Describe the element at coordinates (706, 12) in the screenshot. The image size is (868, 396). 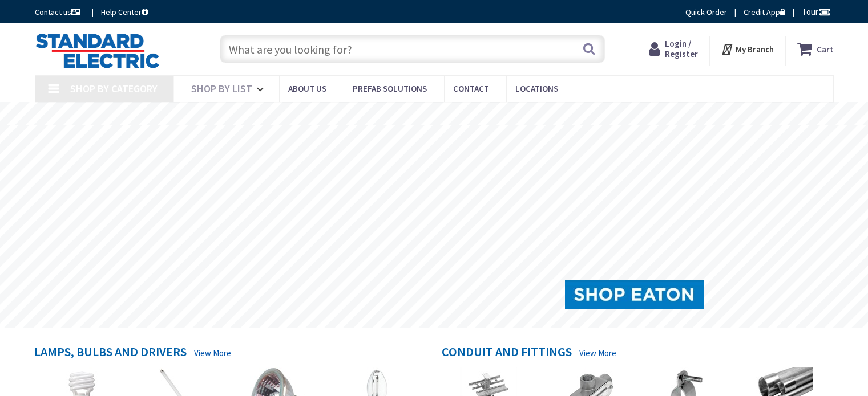
I see `a: Quick Order` at that location.